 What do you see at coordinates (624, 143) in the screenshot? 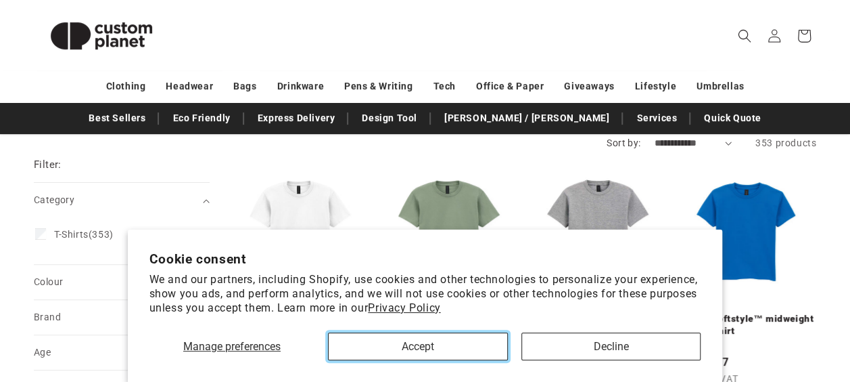
I see `label: Sort by:` at bounding box center [624, 143].